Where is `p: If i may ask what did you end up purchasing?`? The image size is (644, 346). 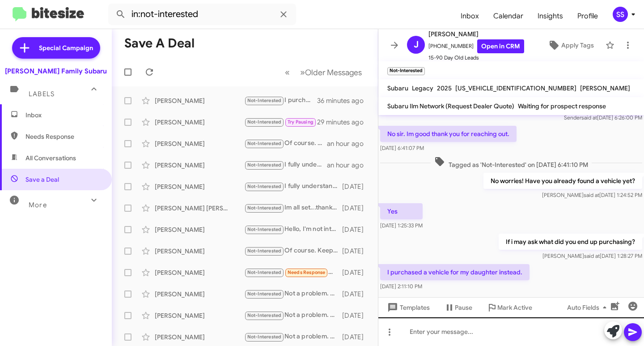
p: If i may ask what did you end up purchasing? is located at coordinates (570, 242).